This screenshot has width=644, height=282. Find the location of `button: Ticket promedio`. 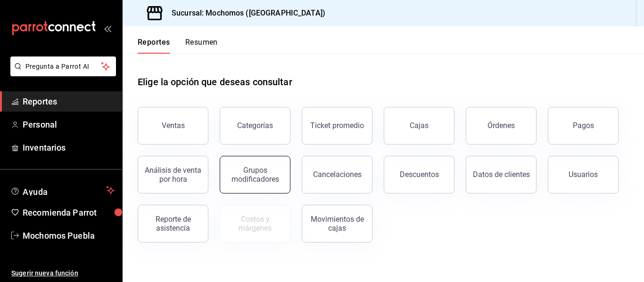

button: Ticket promedio is located at coordinates (337, 126).